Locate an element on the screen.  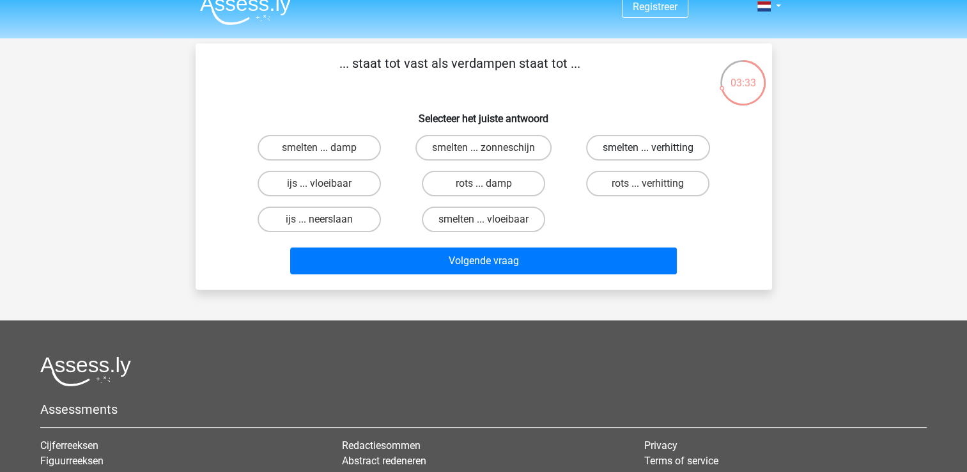
label: smelten ... zonneschijn is located at coordinates (483, 148).